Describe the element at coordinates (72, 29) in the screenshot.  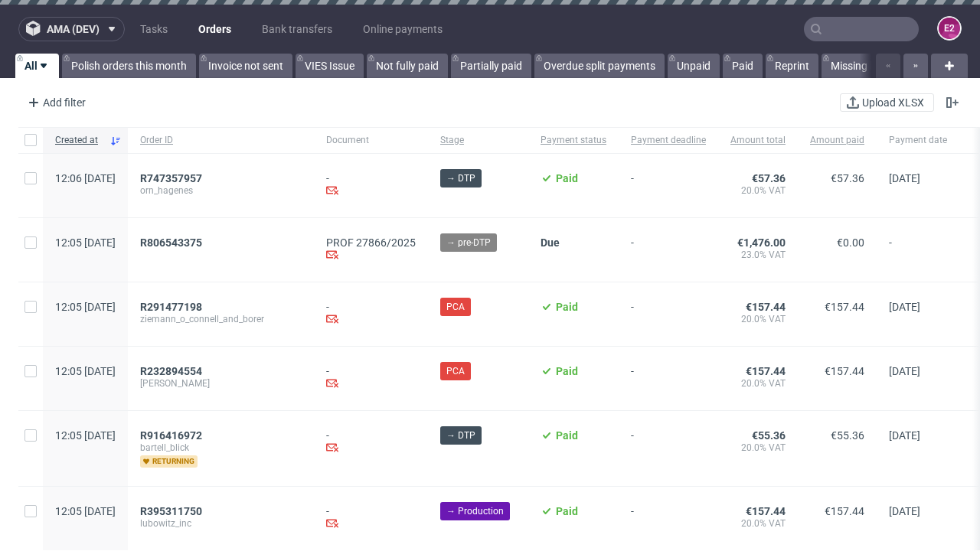
I see `span: ama (dev)` at that location.